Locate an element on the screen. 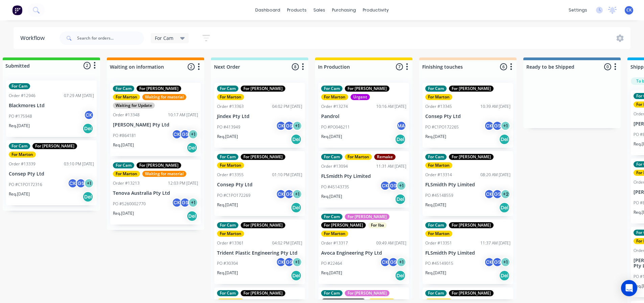  p: PO #45148559 is located at coordinates (439, 195).